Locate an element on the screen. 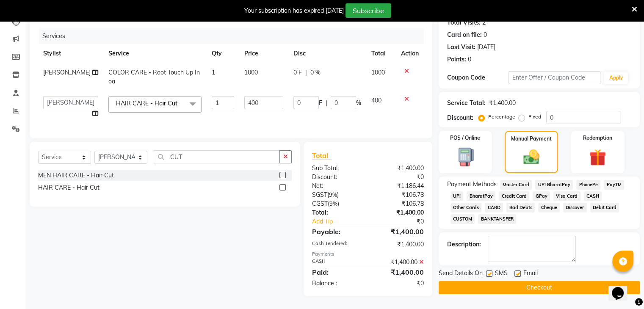 The image size is (644, 309). div: HAIR CARE - Hair Cut is located at coordinates (69, 188).